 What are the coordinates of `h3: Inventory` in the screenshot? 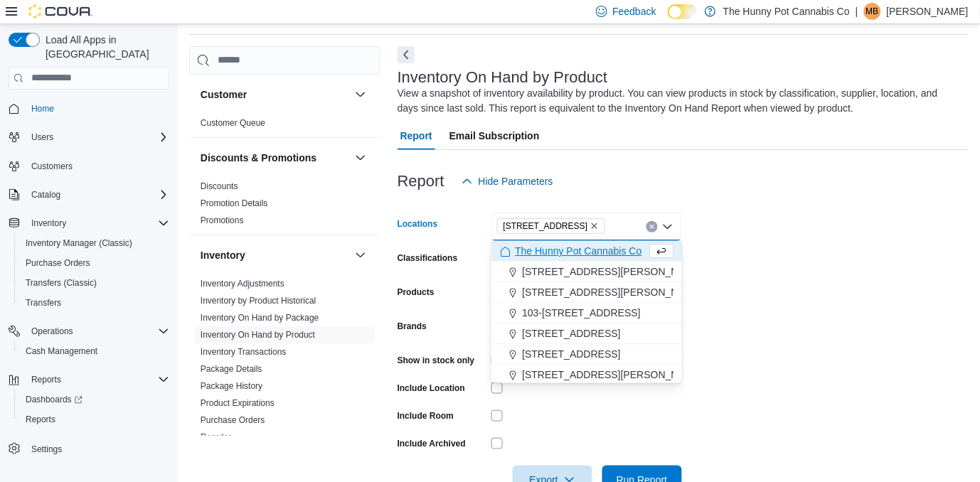 It's located at (223, 255).